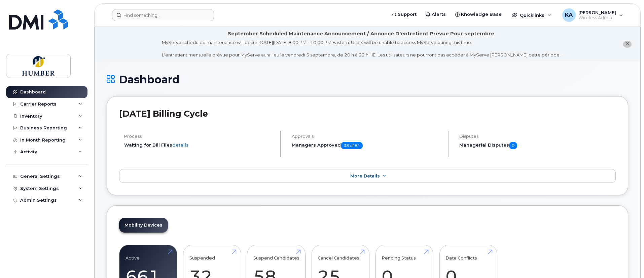  Describe the element at coordinates (199, 145) in the screenshot. I see `li: Waiting for Bill Files` at that location.